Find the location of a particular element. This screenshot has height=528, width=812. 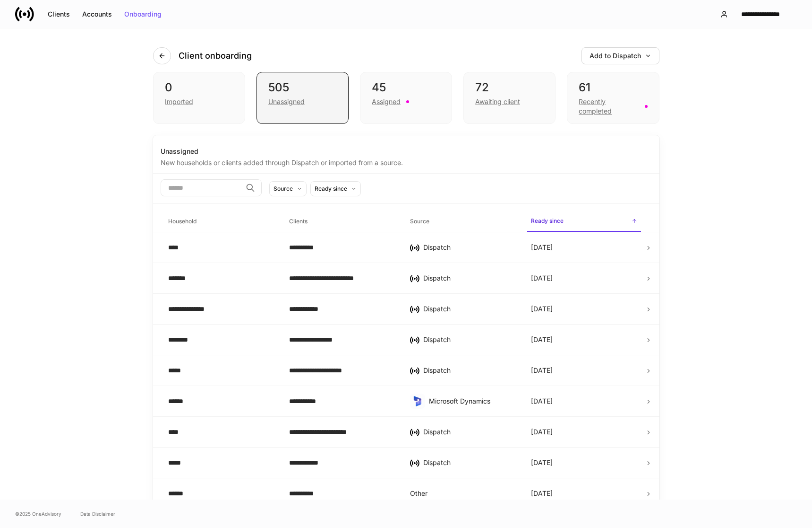

div: 72Awaiting client is located at coordinates (509, 98).